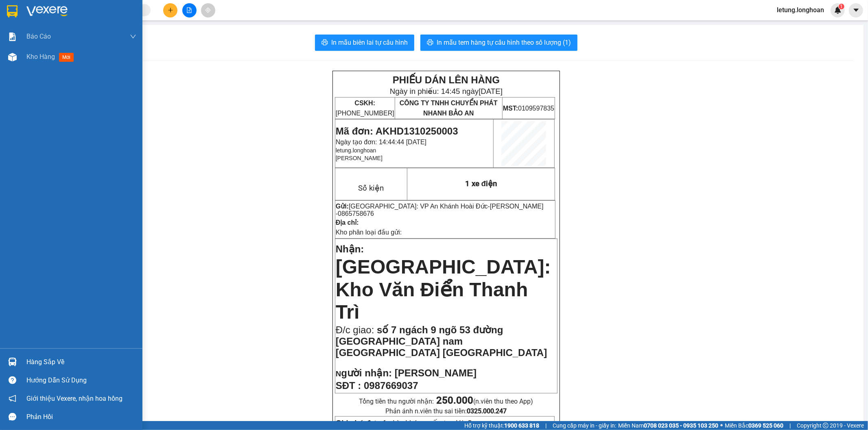 The image size is (868, 430). I want to click on strong: 0369 525 060, so click(766, 426).